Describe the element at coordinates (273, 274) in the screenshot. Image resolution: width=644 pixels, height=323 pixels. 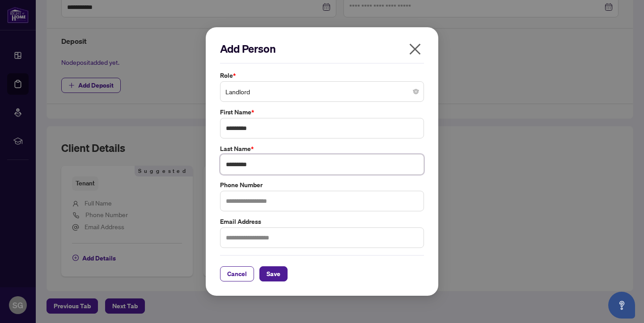
I see `span: Save` at that location.